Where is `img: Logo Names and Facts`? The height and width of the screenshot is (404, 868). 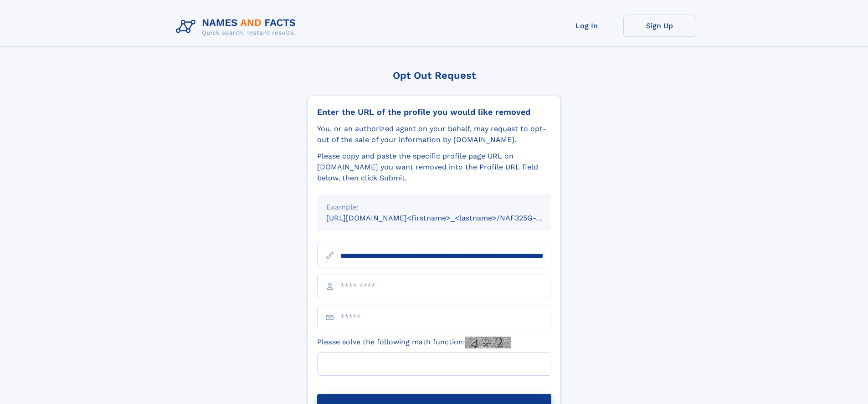
img: Logo Names and Facts is located at coordinates (238, 27).